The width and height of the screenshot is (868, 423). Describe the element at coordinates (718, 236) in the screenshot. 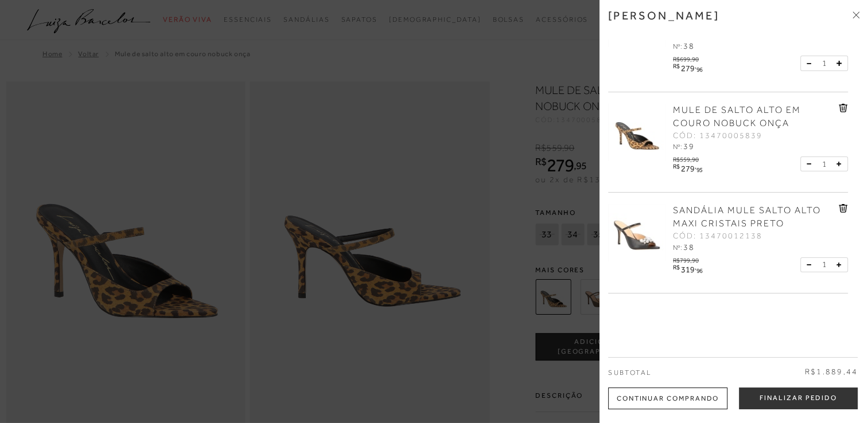

I see `span: CÓD: 13470012138` at that location.